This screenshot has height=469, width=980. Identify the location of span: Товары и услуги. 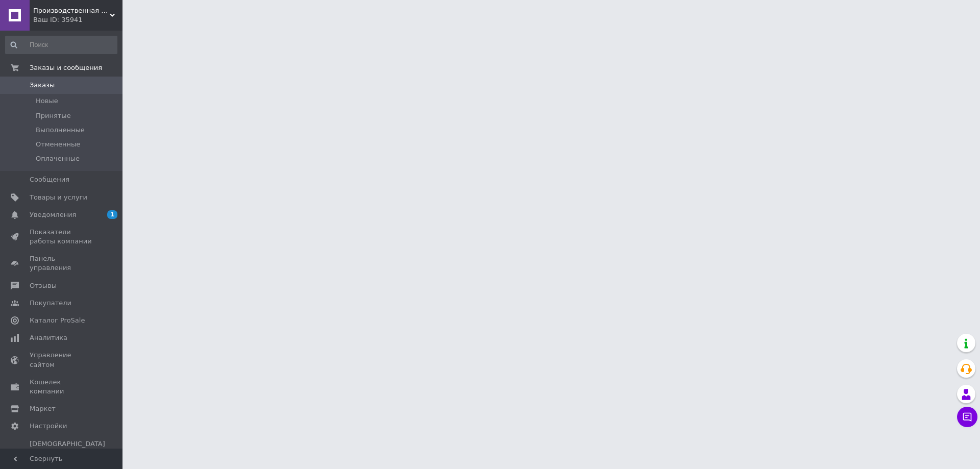
(58, 198).